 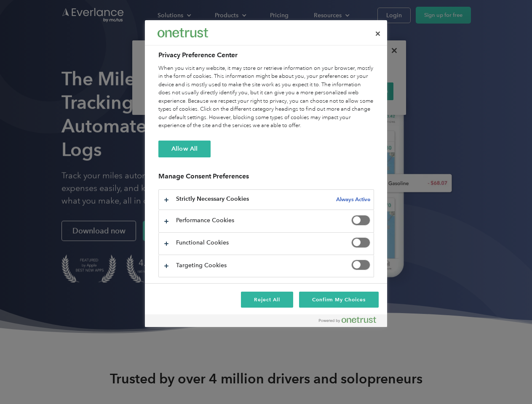 What do you see at coordinates (184, 149) in the screenshot?
I see `button: Allow All` at bounding box center [184, 149].